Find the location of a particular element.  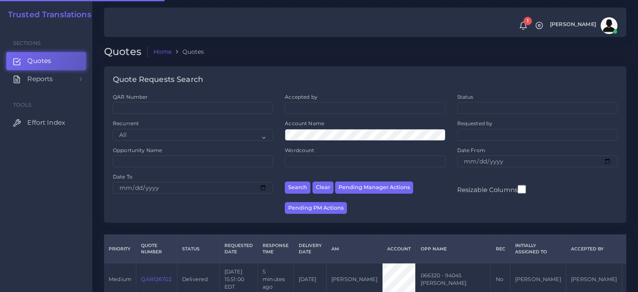

span: medium is located at coordinates (120, 279).